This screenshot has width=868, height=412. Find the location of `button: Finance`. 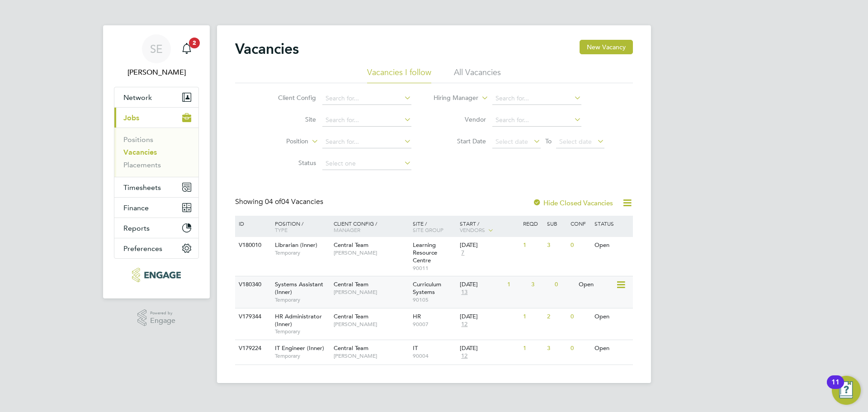

button: Finance is located at coordinates (156, 208).